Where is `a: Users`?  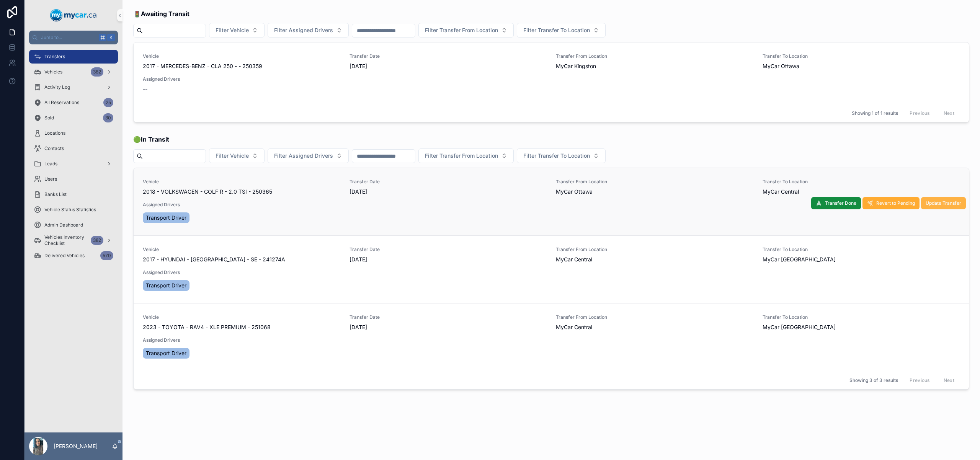
a: Users is located at coordinates (73, 179).